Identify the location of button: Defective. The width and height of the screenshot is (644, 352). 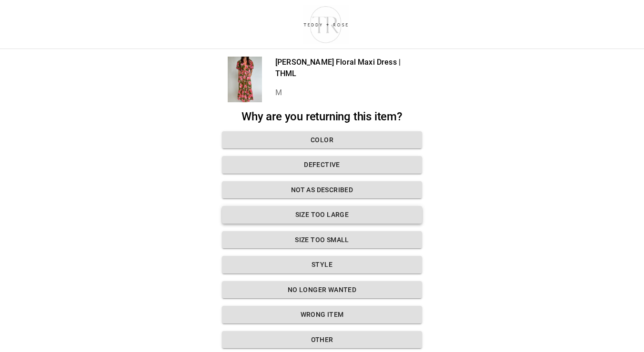
(322, 165).